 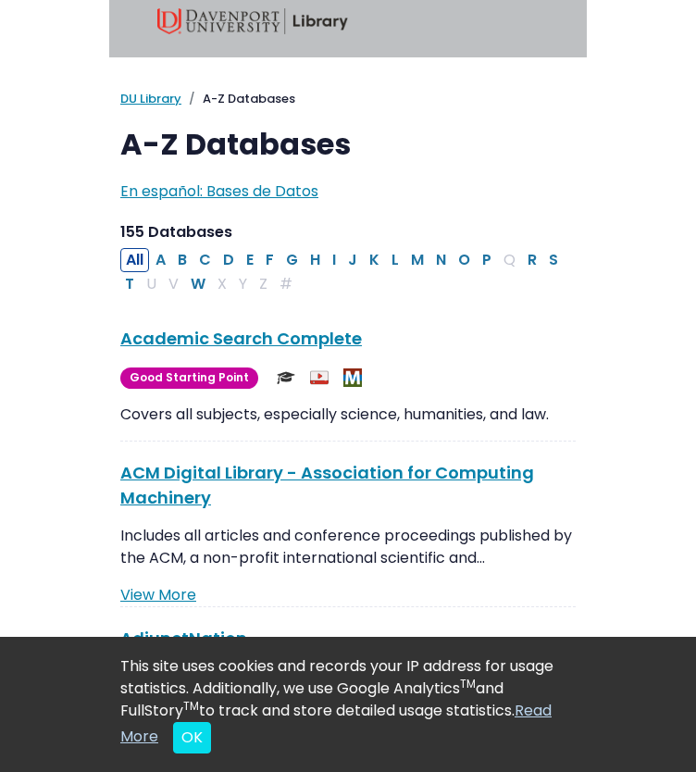 I want to click on img: Scholarly or Peer Reviewed, so click(x=286, y=377).